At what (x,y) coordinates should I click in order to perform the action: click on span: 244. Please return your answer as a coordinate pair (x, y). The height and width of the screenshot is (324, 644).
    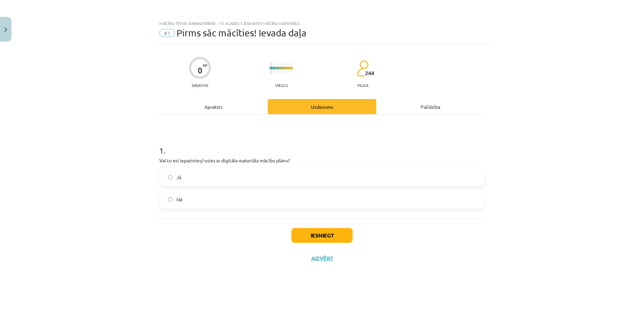
    Looking at the image, I should click on (370, 73).